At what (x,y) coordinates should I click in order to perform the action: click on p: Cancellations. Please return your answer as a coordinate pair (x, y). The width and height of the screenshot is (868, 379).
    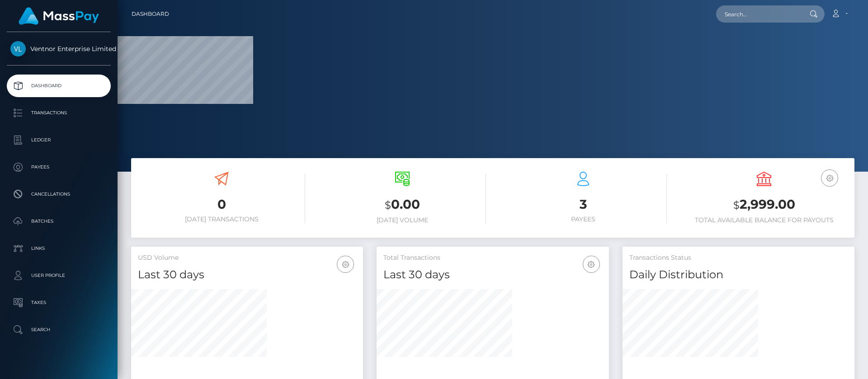
    Looking at the image, I should click on (58, 195).